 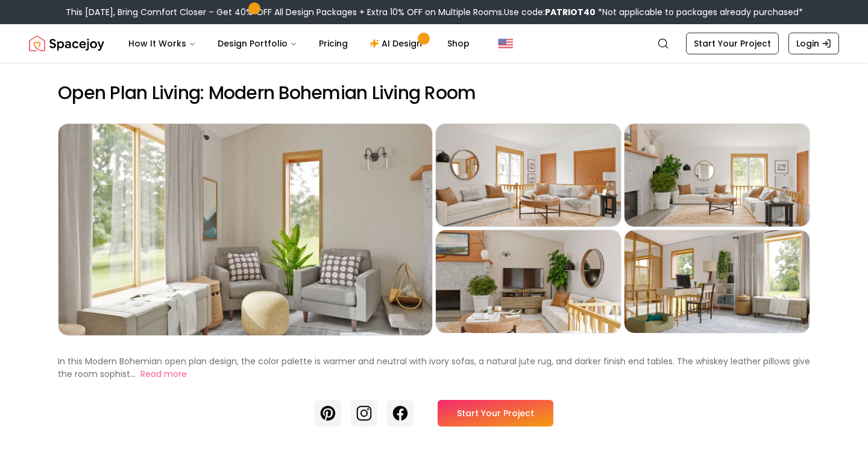 What do you see at coordinates (398, 43) in the screenshot?
I see `a: AI Design` at bounding box center [398, 43].